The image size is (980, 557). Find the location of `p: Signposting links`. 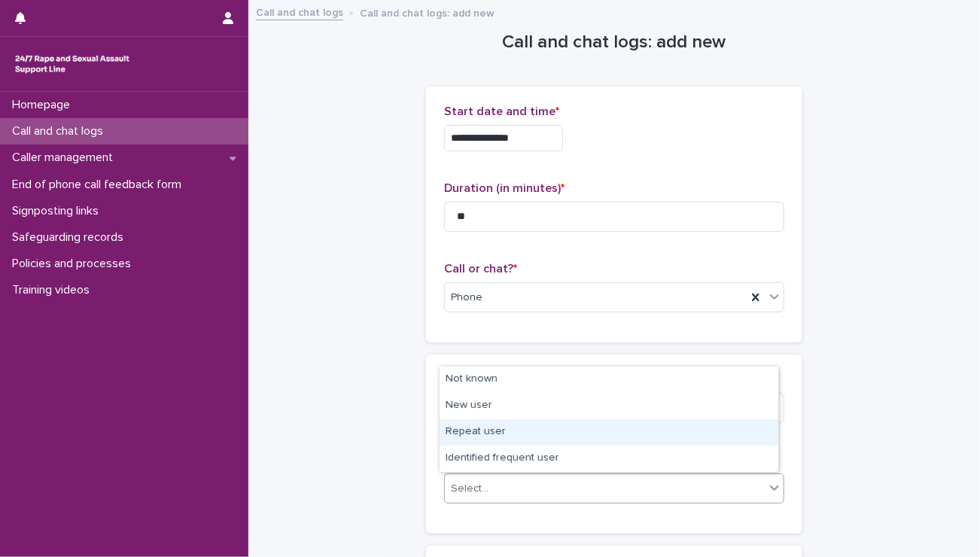

p: Signposting links is located at coordinates (58, 210).